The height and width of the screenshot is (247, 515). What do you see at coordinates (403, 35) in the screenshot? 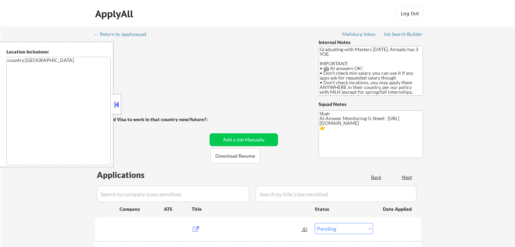
I see `a: Job Search Builder` at bounding box center [403, 35].